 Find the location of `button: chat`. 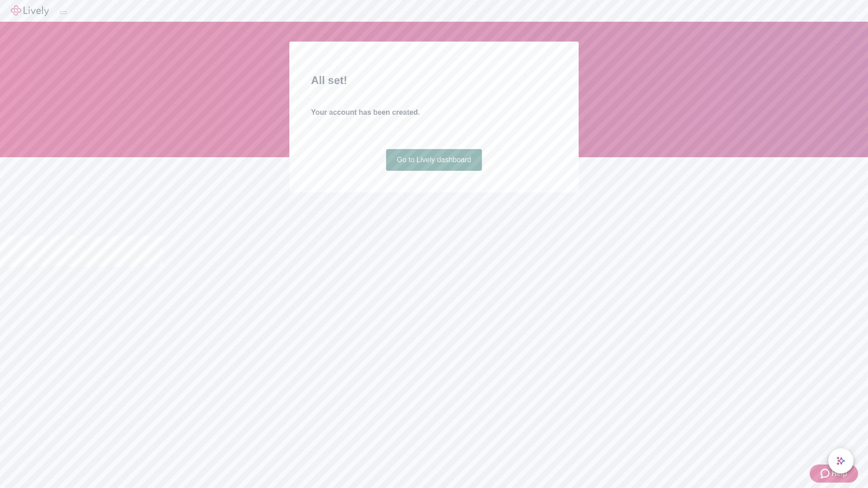

button: chat is located at coordinates (841, 461).